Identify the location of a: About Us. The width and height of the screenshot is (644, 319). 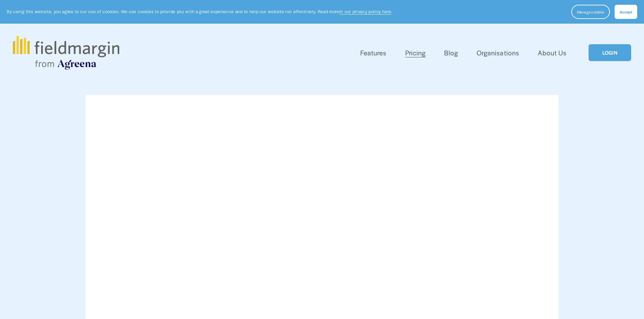
(552, 53).